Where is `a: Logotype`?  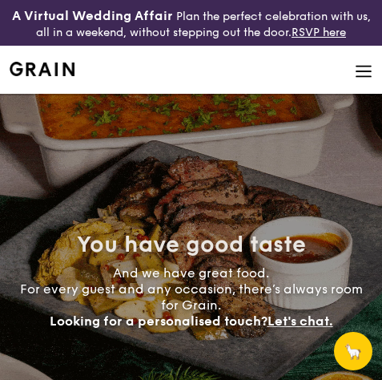
a: Logotype is located at coordinates (42, 69).